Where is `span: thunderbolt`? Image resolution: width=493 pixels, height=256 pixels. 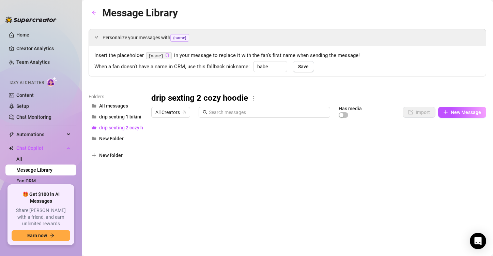 span: thunderbolt is located at coordinates (12, 134).